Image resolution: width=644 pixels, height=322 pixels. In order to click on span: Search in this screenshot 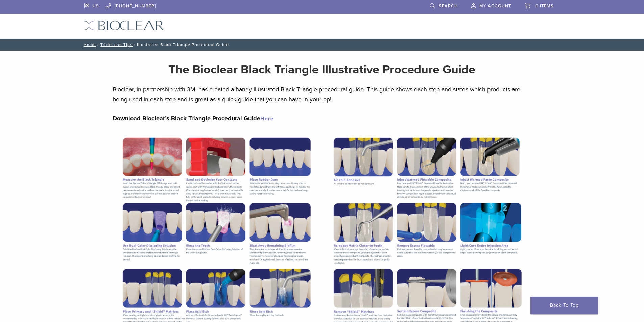, I will do `click(448, 6)`.